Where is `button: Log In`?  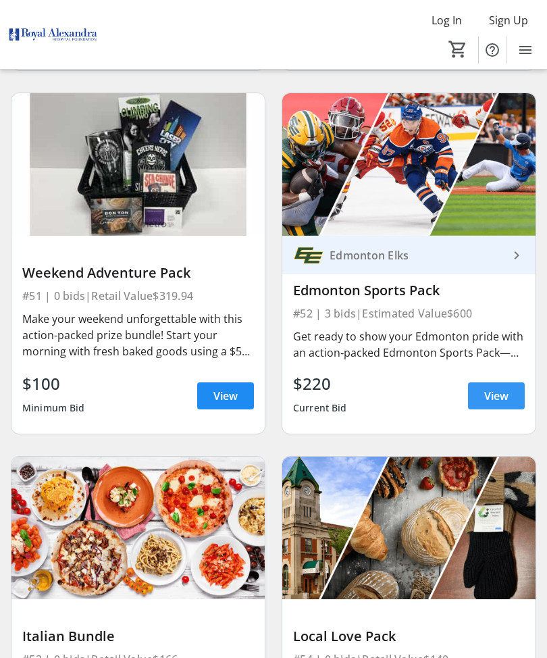
button: Log In is located at coordinates (446, 20).